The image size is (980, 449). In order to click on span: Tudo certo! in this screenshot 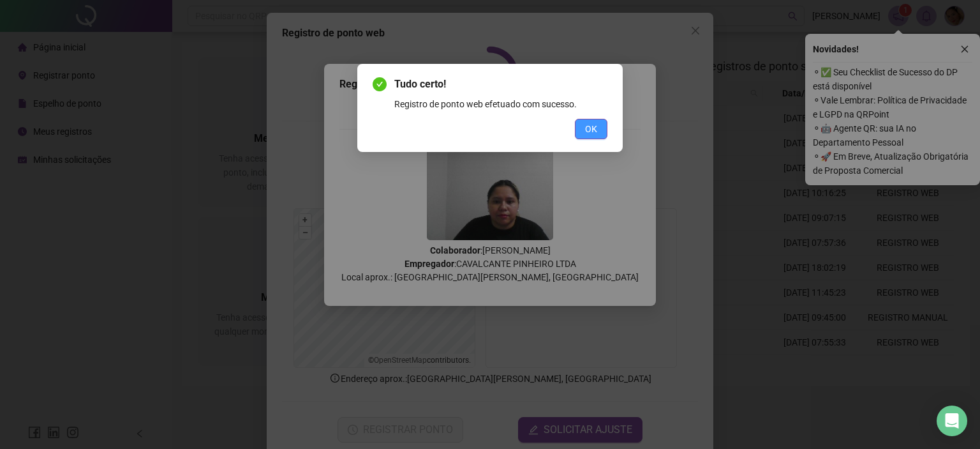, I will do `click(501, 84)`.